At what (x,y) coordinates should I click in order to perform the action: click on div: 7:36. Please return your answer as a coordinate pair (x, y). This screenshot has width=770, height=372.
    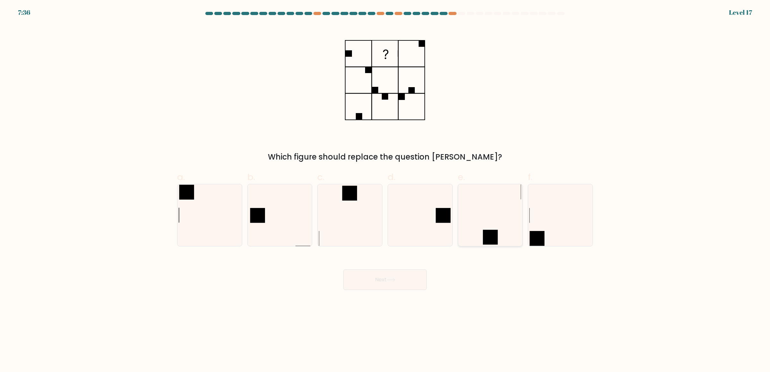
    Looking at the image, I should click on (24, 13).